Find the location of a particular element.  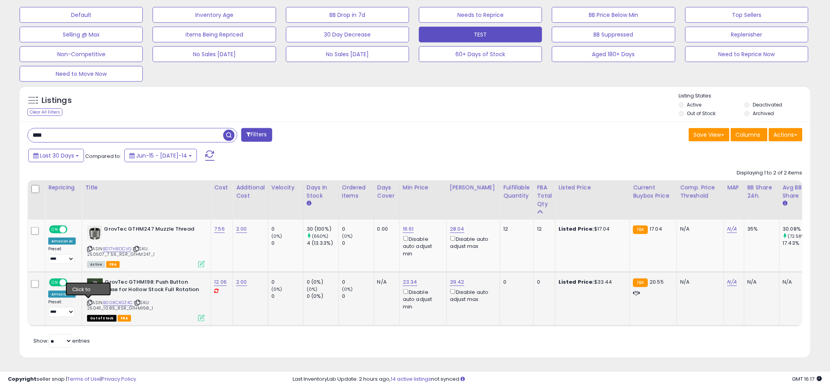

div: Days Cover is located at coordinates (387, 192).